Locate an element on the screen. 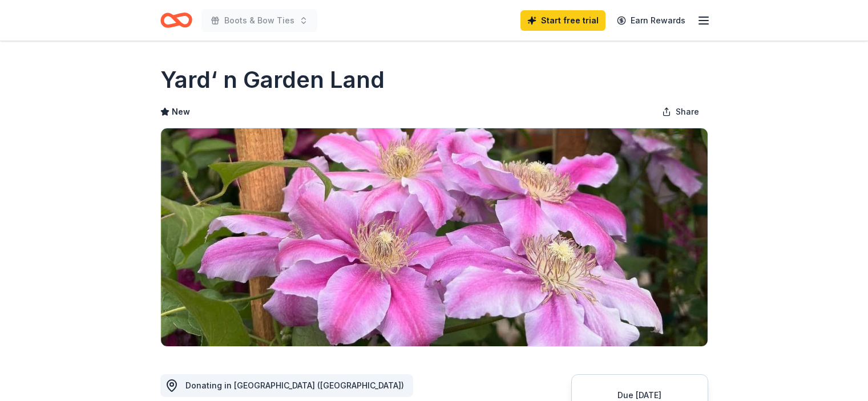 The height and width of the screenshot is (401, 868). span: New is located at coordinates (181, 112).